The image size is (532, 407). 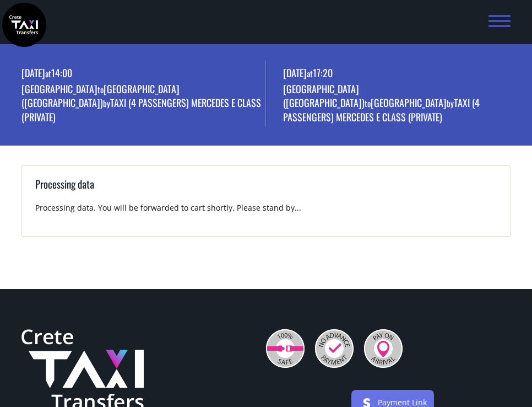 I want to click on img: Pay On Arrival, so click(x=384, y=348).